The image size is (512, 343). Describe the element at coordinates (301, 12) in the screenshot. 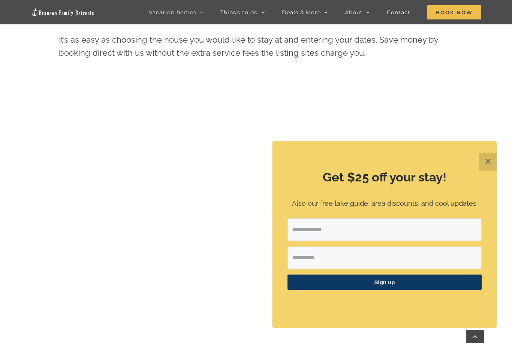

I see `span: Deals & More` at that location.